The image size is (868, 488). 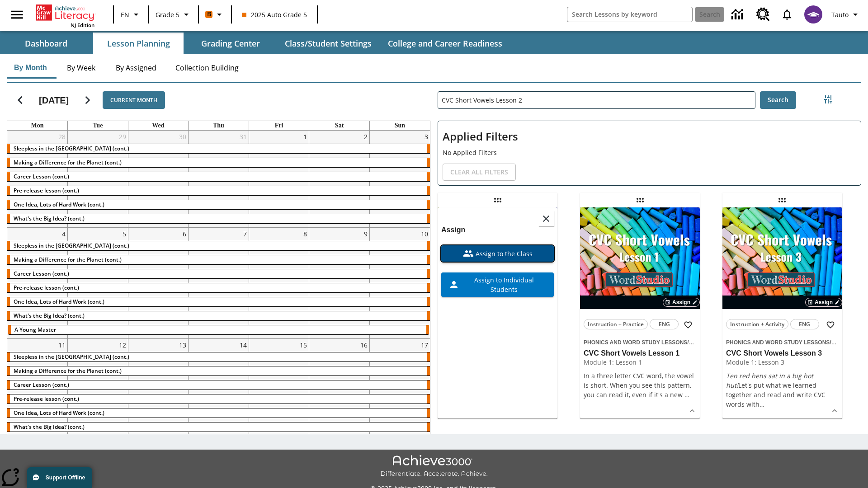 I want to click on input: Search Lessons By Keyword, so click(x=596, y=100).